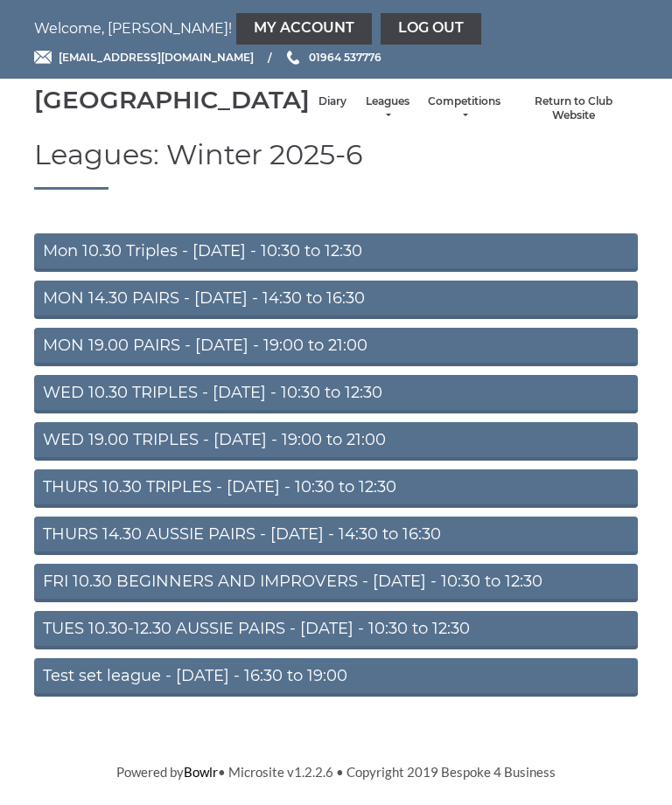 This screenshot has width=672, height=805. What do you see at coordinates (336, 772) in the screenshot?
I see `span: Powered by • Microsite v1.2.2.6 • Copyright 2019 Bespoke 4 Business` at bounding box center [336, 772].